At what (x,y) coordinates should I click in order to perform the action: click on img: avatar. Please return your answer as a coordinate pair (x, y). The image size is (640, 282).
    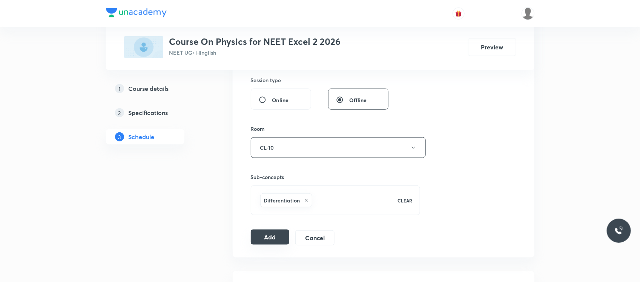
    Looking at the image, I should click on (459, 14).